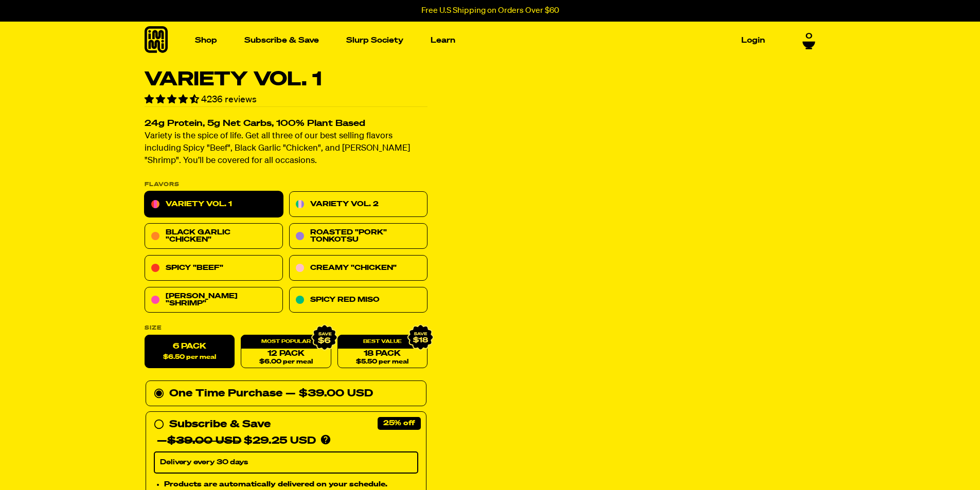 This screenshot has width=980, height=490. What do you see at coordinates (480, 40) in the screenshot?
I see `nav: Main navigation` at bounding box center [480, 40].